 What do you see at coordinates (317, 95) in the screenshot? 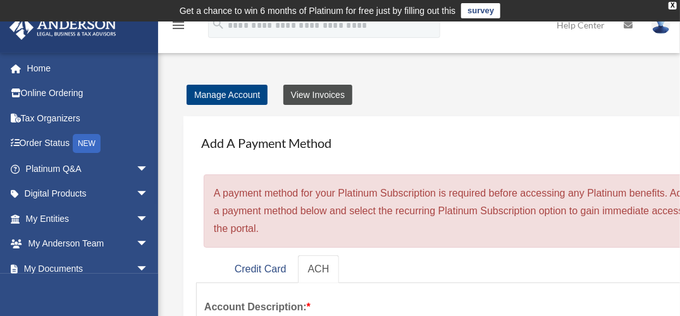
I see `a: View Invoices` at bounding box center [317, 95].